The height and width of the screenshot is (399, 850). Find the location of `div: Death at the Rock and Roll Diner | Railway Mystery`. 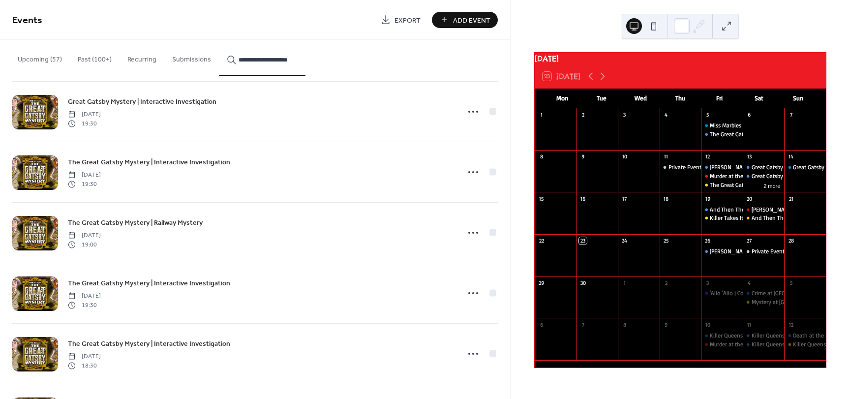

div: Death at the Rock and Roll Diner | Railway Mystery is located at coordinates (805, 335).